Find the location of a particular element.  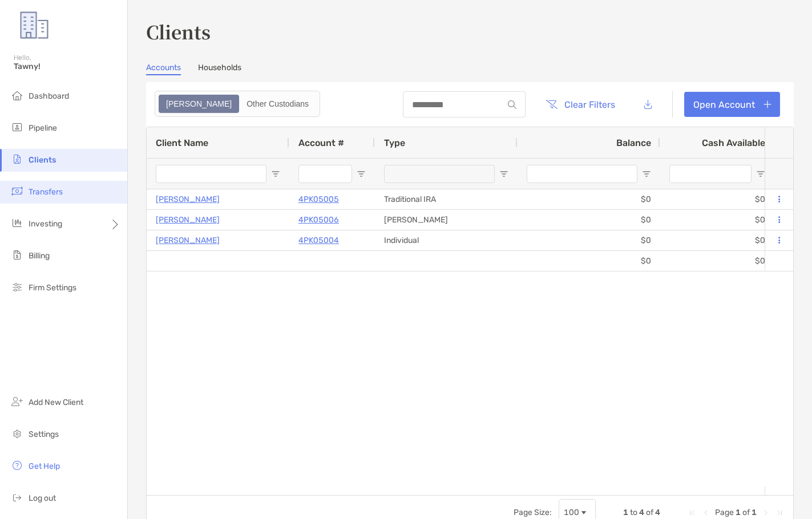

span: Billing is located at coordinates (38, 255).